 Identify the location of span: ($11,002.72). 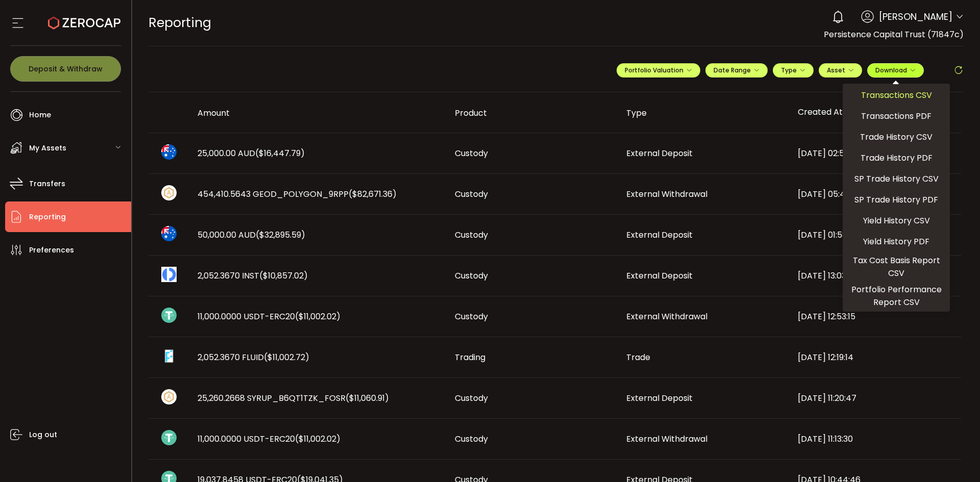
(286, 357).